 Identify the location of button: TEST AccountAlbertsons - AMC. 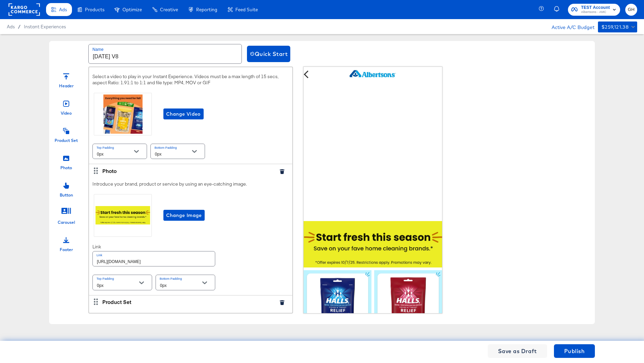
(594, 9).